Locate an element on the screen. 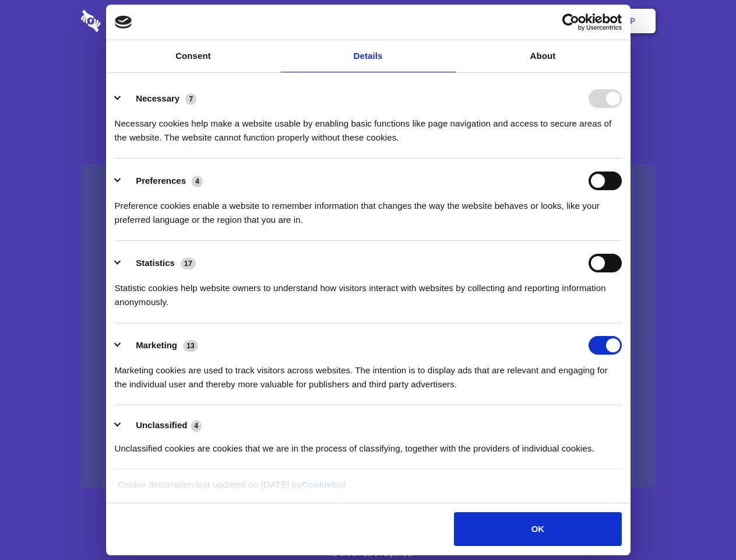 This screenshot has height=560, width=736. a: Login is located at coordinates (554, 21).